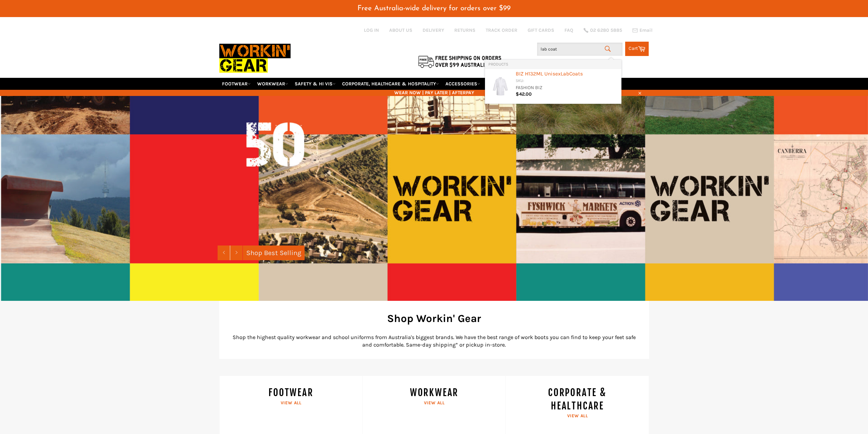  What do you see at coordinates (603, 31) in the screenshot?
I see `a: 02 6280 5885` at bounding box center [603, 31].